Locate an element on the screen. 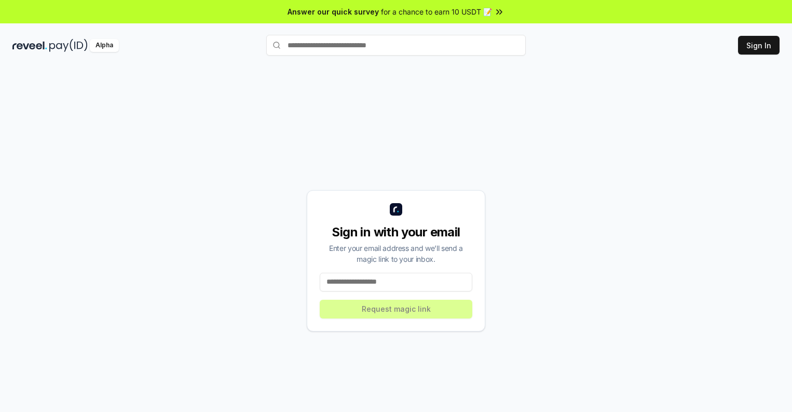 Image resolution: width=792 pixels, height=412 pixels. span: for a chance to earn 10 USDT 📝 is located at coordinates (437, 11).